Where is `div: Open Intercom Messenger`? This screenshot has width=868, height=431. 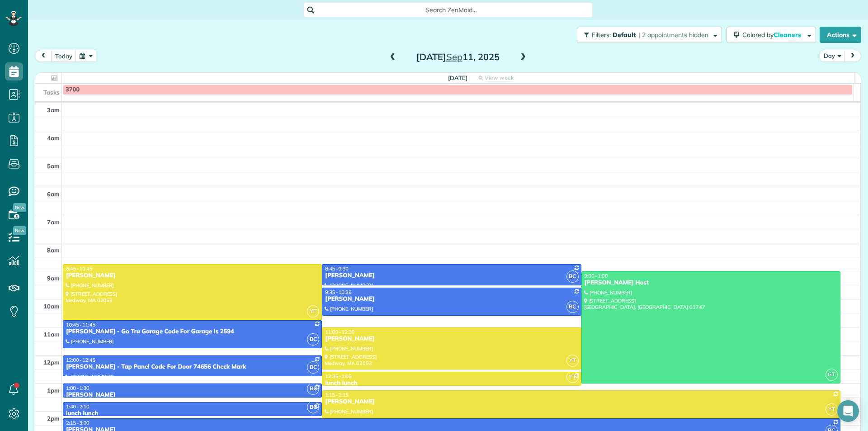
div: Open Intercom Messenger is located at coordinates (848, 411).